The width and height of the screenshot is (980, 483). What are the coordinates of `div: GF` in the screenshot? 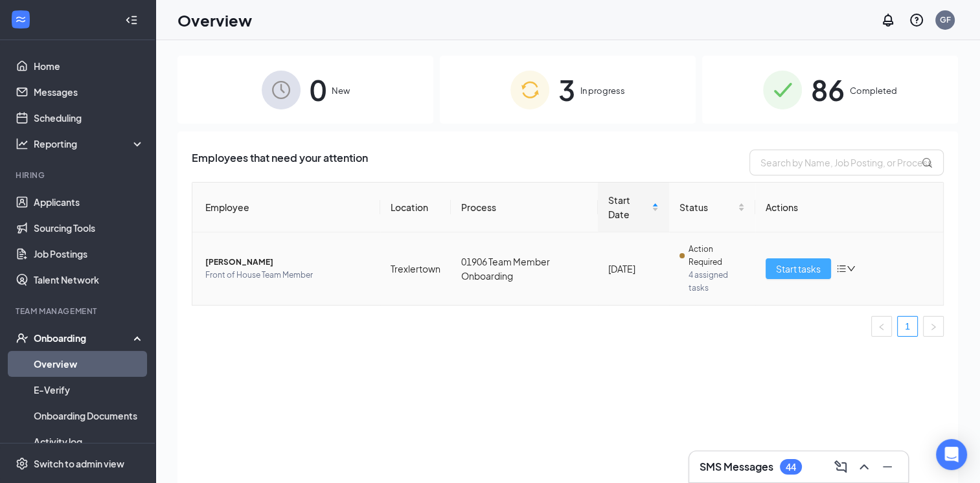 It's located at (944, 19).